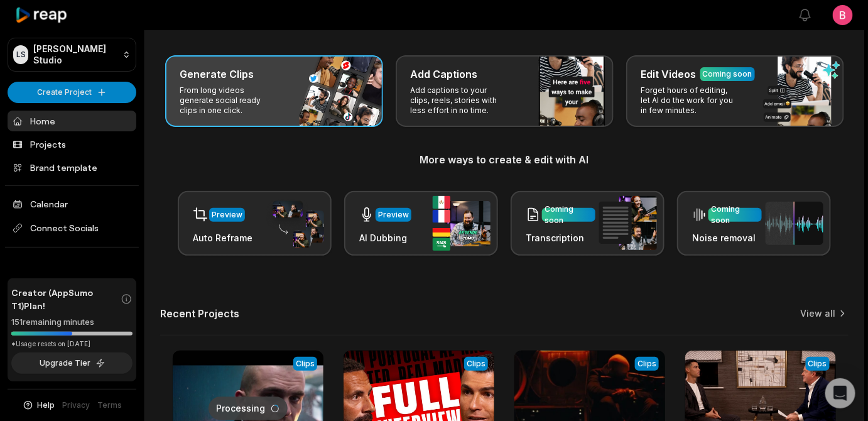 This screenshot has width=868, height=421. I want to click on img: auto_reframe.png, so click(295, 224).